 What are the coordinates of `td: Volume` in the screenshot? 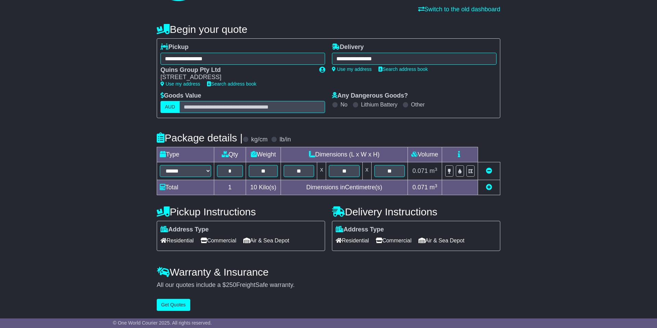 It's located at (424, 155).